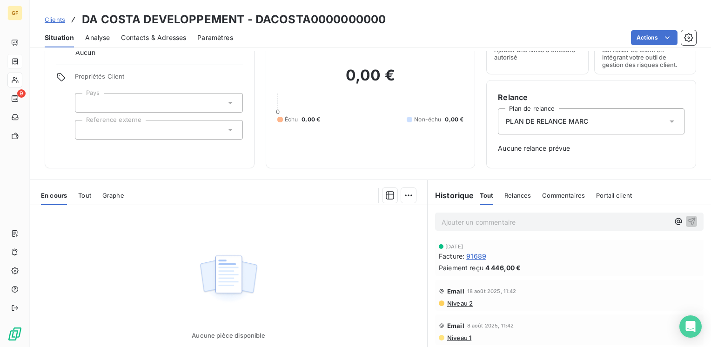 The image size is (711, 347). What do you see at coordinates (278, 112) in the screenshot?
I see `span: 0` at bounding box center [278, 112].